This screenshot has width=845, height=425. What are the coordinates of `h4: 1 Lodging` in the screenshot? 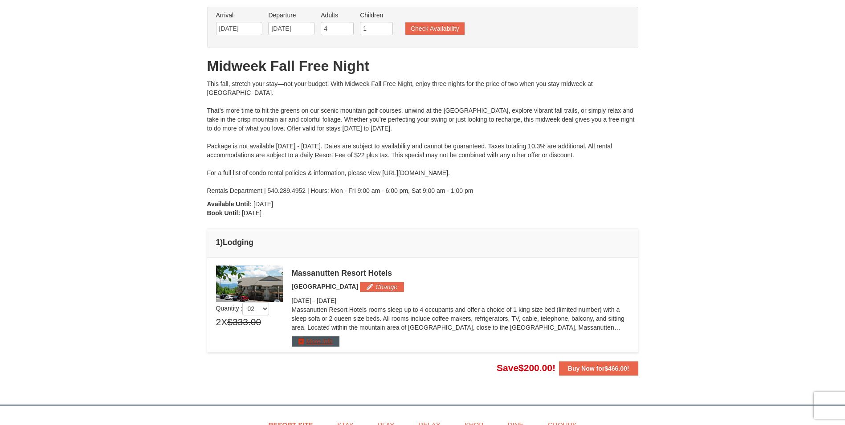 It's located at (423, 242).